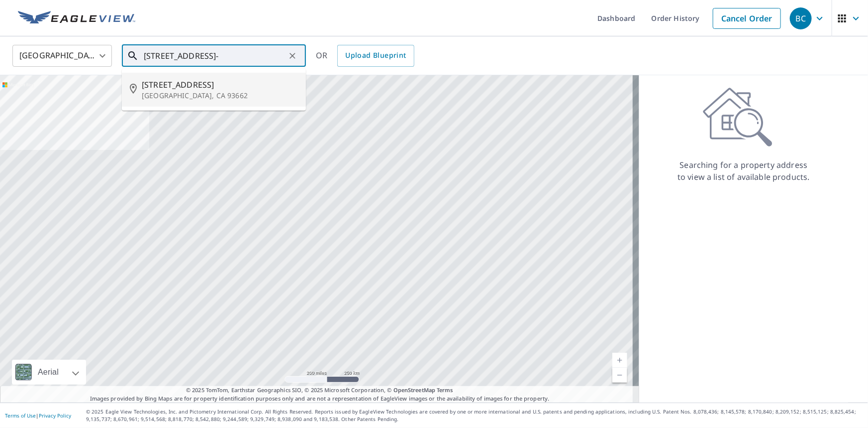  I want to click on a: OpenStreetMap, so click(414, 389).